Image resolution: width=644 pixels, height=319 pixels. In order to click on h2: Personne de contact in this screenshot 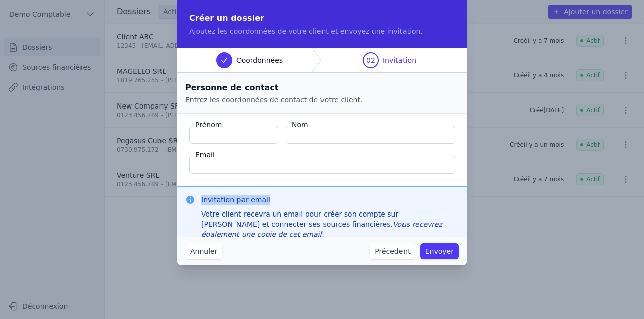, I will do `click(322, 88)`.